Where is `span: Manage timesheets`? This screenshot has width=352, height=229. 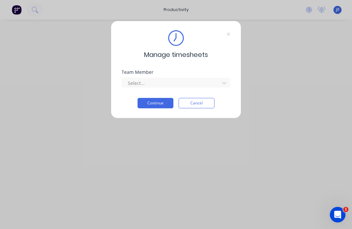
span: Manage timesheets is located at coordinates (176, 55).